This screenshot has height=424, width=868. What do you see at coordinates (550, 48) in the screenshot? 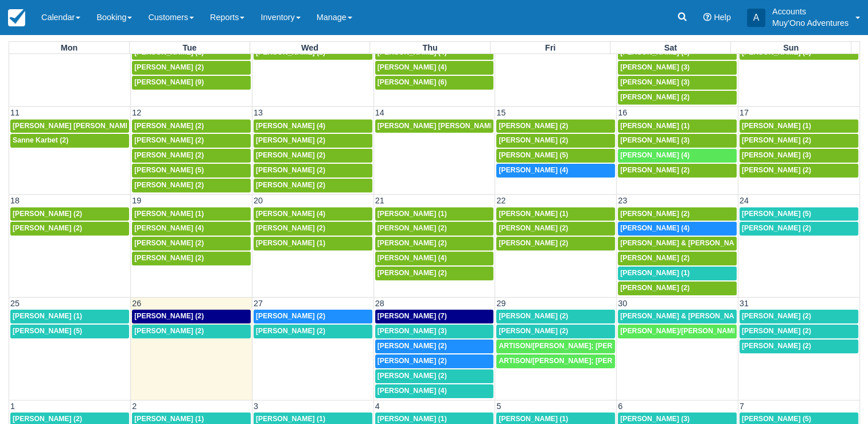
I see `span: Fri` at bounding box center [550, 48].